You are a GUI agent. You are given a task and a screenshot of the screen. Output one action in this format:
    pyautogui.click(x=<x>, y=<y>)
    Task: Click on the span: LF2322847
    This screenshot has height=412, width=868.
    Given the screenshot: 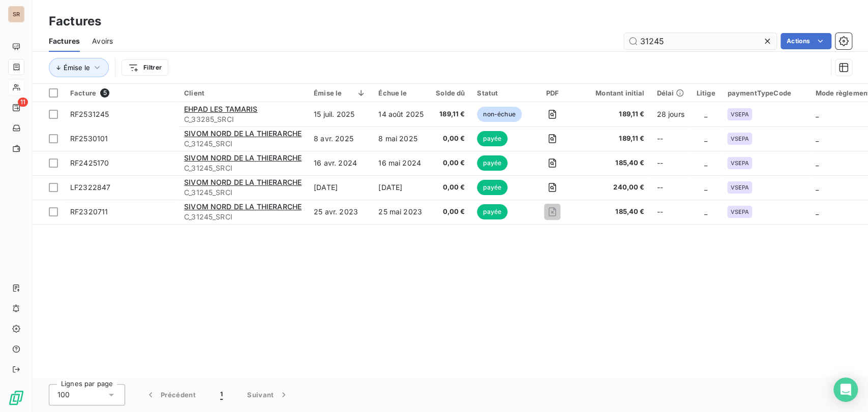 What is the action you would take?
    pyautogui.click(x=90, y=187)
    